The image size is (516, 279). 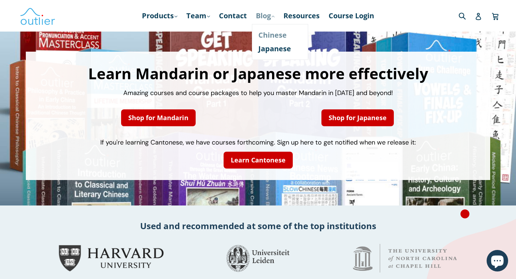 What do you see at coordinates (280, 35) in the screenshot?
I see `a: Chinese` at bounding box center [280, 35].